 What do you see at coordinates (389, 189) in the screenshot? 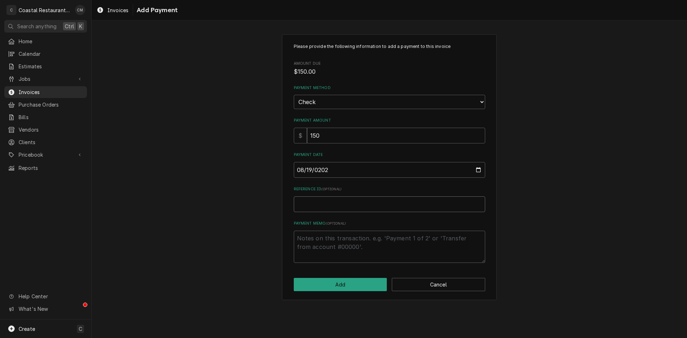
I see `label: Reference ID` at bounding box center [389, 189].